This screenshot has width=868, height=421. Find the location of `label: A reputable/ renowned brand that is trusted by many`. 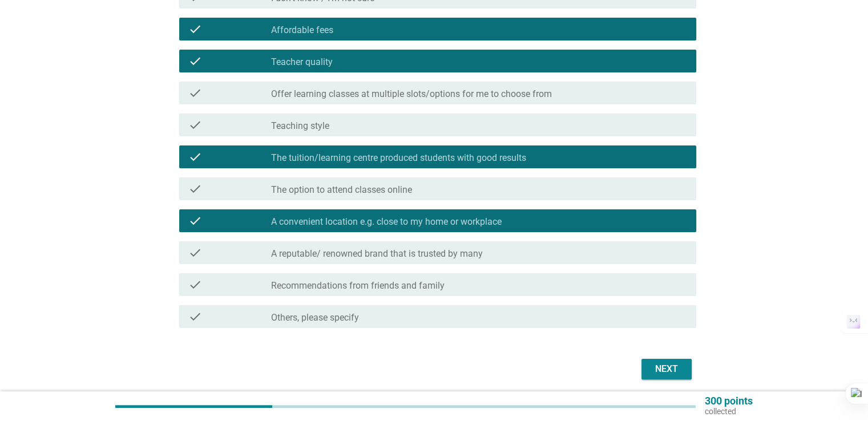

label: A reputable/ renowned brand that is trusted by many is located at coordinates (376, 254).